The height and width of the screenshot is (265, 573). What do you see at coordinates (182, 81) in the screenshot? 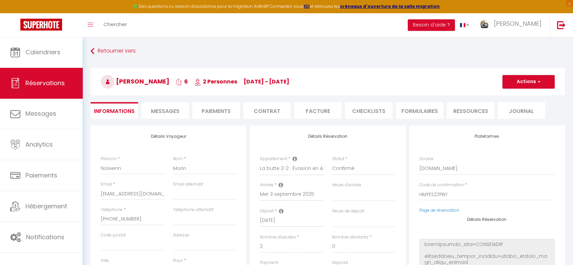
I see `span: 6` at bounding box center [182, 81].